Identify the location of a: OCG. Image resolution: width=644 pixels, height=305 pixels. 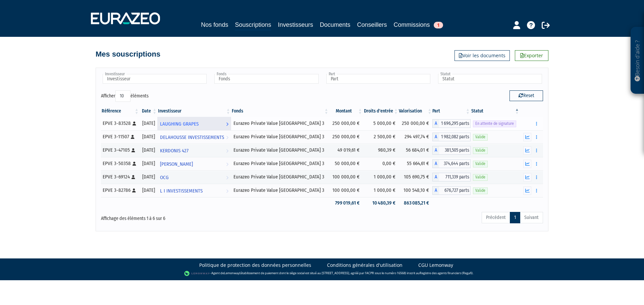
(194, 177).